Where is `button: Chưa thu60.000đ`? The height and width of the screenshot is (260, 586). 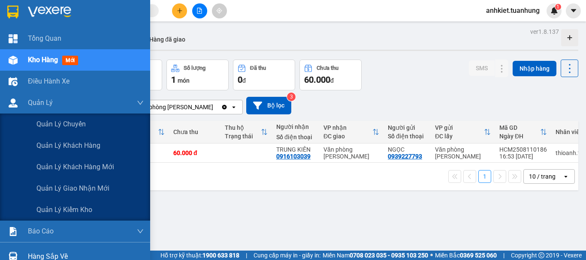 button: Chưa thu60.000đ is located at coordinates (330, 75).